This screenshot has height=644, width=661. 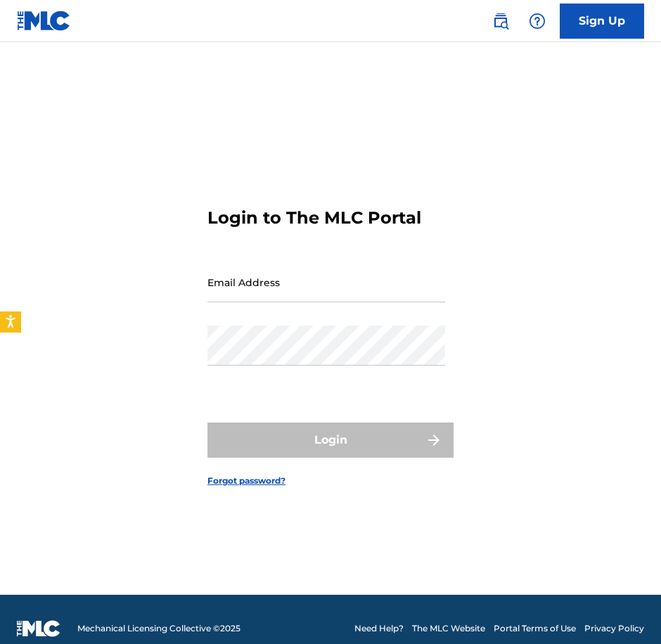 I want to click on span: Mechanical Licensing Collective © 2025, so click(x=159, y=629).